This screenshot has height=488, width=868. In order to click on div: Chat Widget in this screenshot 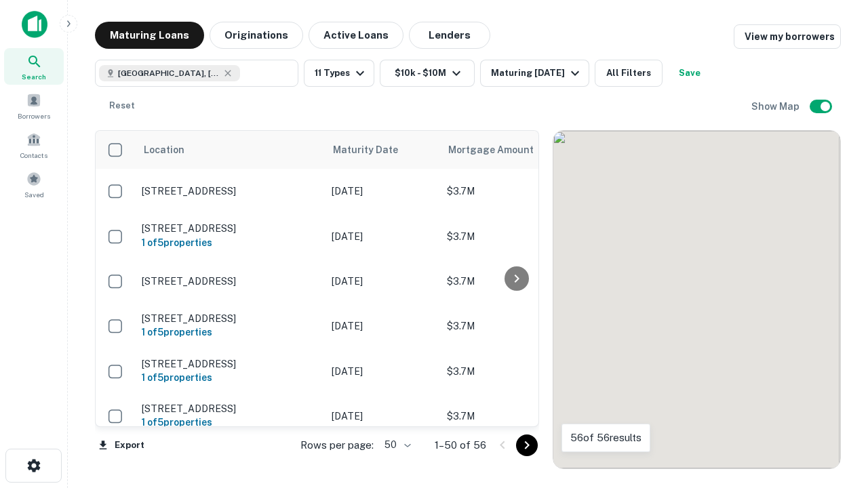, I will do `click(834, 368)`.